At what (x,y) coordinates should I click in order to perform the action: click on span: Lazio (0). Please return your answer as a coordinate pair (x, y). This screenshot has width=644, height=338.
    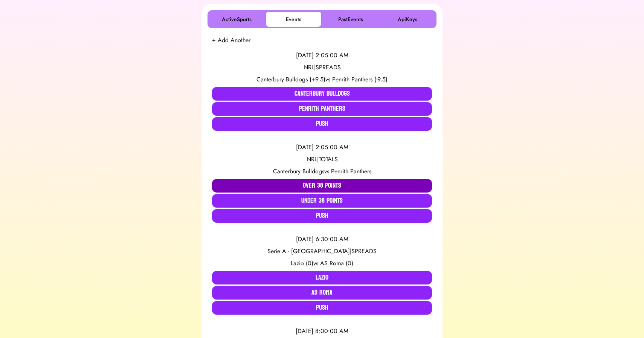
    Looking at the image, I should click on (302, 263).